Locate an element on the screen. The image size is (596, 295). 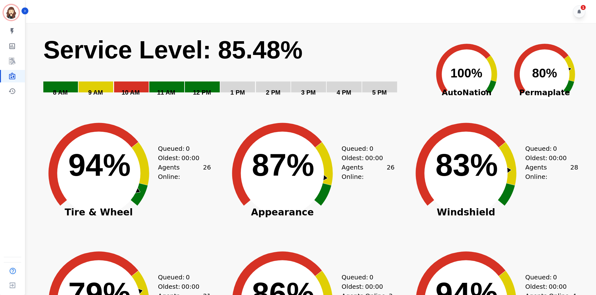
text: Service Level: 85.48% is located at coordinates (173, 50).